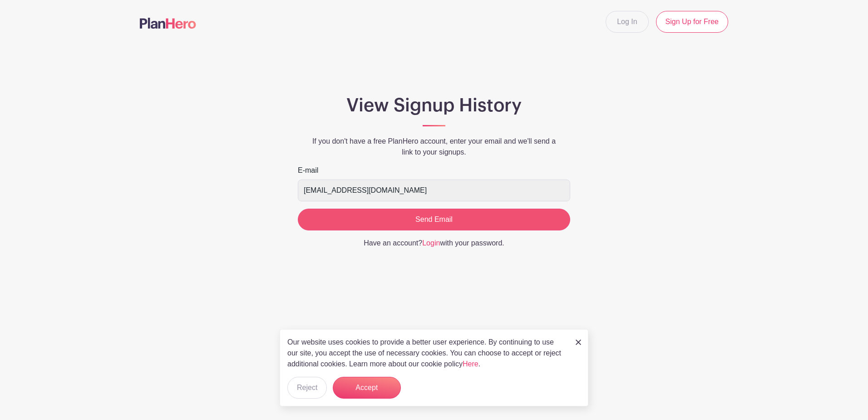  What do you see at coordinates (434, 243) in the screenshot?
I see `p: Have an account? with your password.` at bounding box center [434, 243].